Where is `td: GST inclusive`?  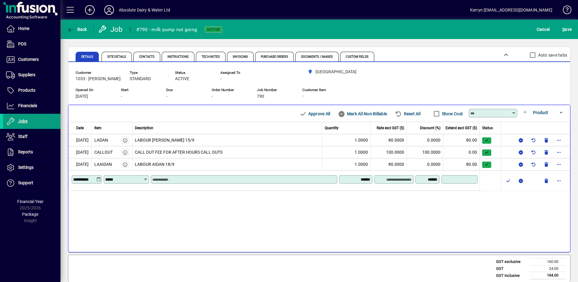 td: GST inclusive is located at coordinates (511, 276).